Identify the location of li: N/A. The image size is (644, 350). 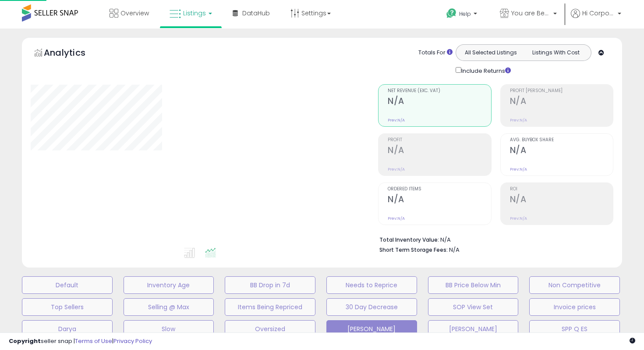
(493, 239).